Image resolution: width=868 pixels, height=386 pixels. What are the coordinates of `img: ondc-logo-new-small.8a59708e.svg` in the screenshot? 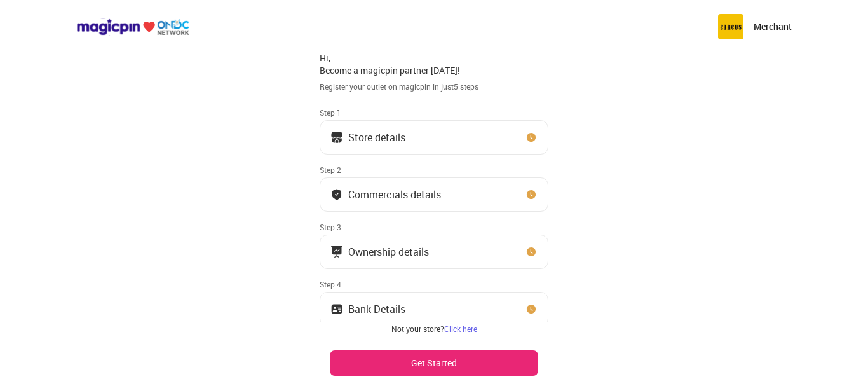 It's located at (133, 27).